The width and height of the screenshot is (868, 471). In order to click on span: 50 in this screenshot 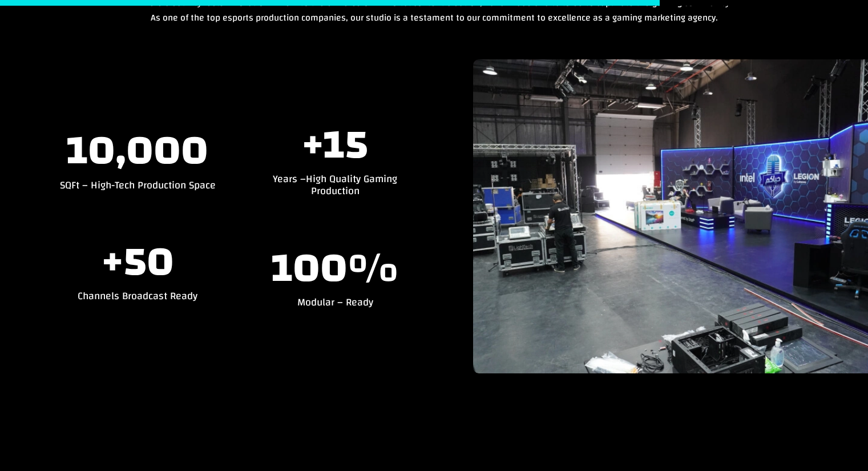, I will do `click(148, 262)`.